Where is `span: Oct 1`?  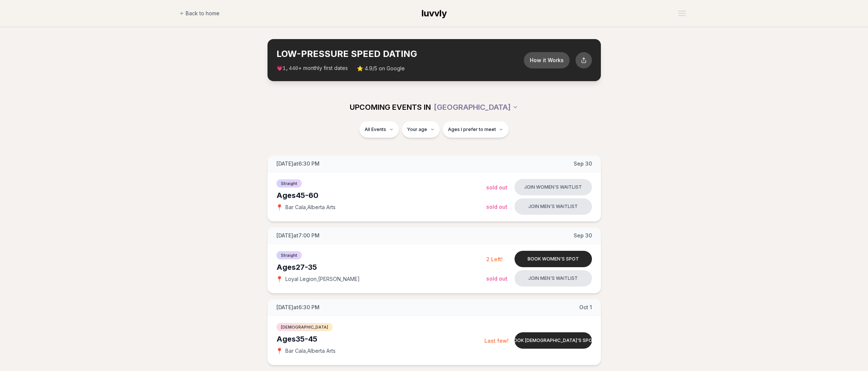
span: Oct 1 is located at coordinates (586, 308).